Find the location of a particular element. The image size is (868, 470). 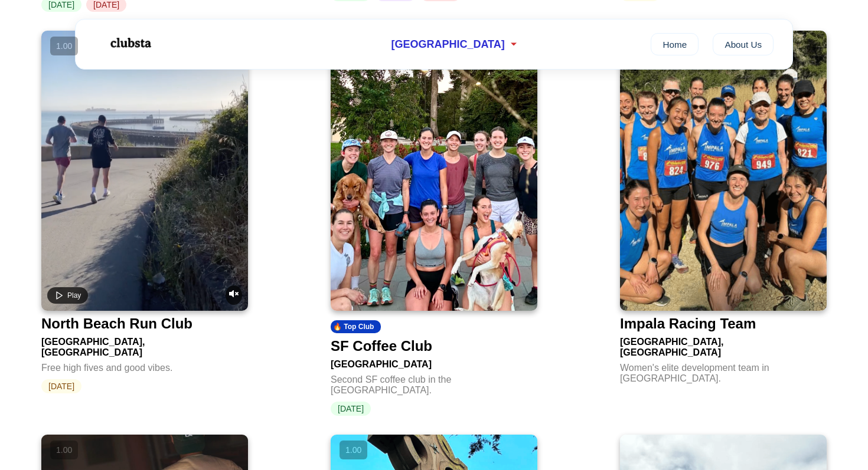

div: Free high fives and good vibes. is located at coordinates (145, 366).